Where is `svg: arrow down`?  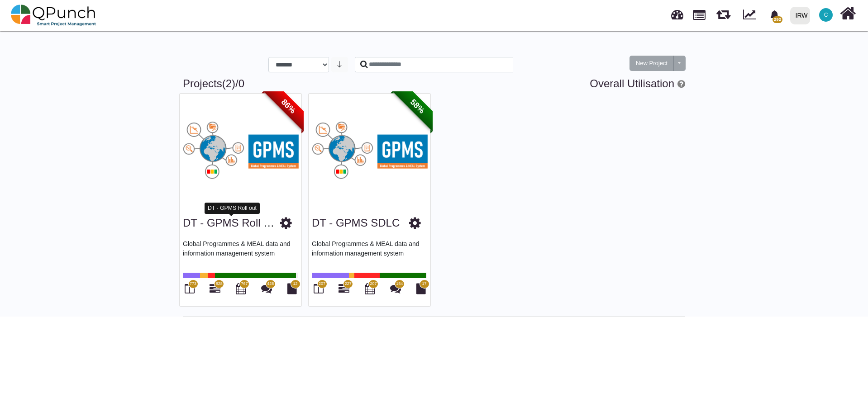
svg: arrow down is located at coordinates (339, 64).